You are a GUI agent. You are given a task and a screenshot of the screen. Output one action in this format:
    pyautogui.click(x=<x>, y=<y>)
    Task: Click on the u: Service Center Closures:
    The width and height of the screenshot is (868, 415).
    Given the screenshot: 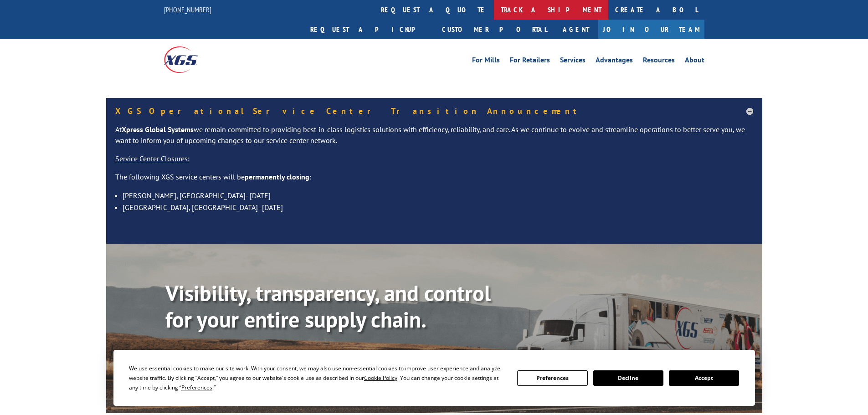 What is the action you would take?
    pyautogui.click(x=152, y=159)
    